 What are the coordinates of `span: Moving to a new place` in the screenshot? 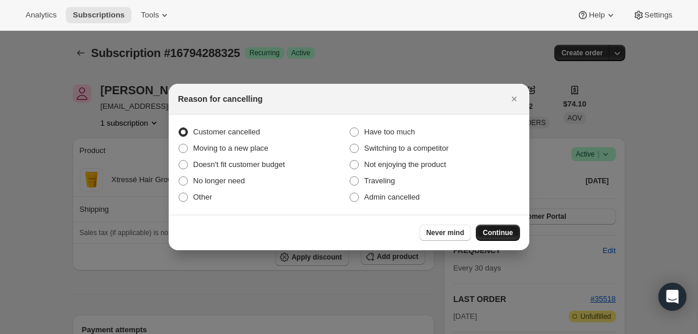 It's located at (230, 148).